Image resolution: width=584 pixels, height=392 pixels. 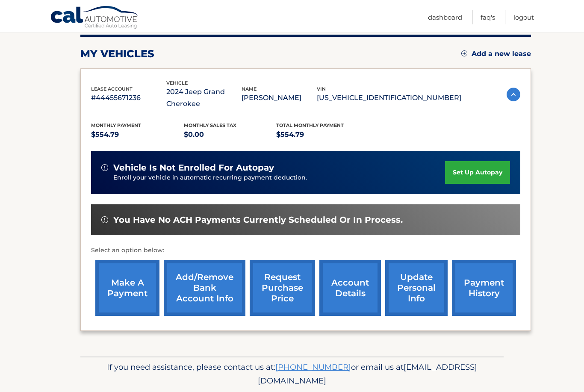 I want to click on span: name, so click(x=249, y=89).